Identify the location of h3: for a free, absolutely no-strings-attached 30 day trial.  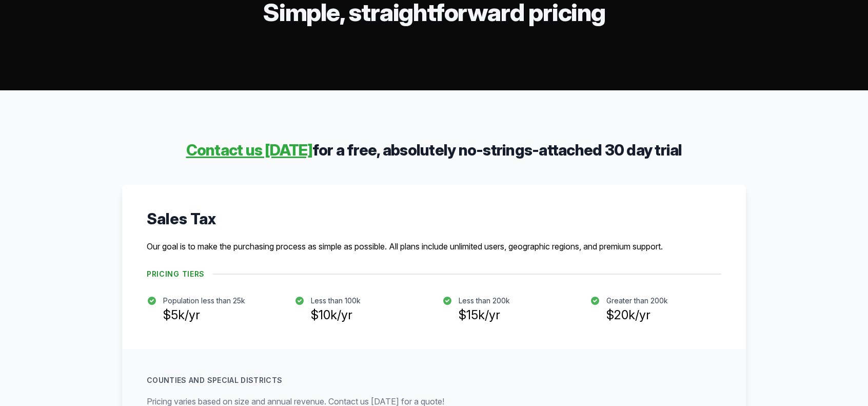
(434, 150).